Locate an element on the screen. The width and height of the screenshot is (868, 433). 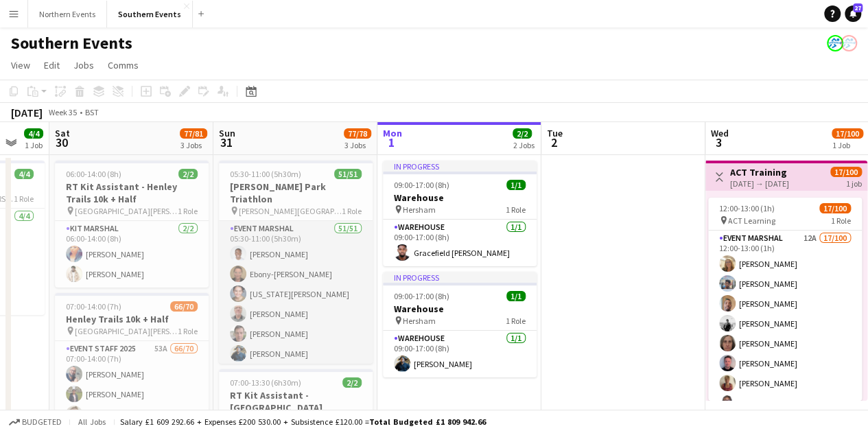
app-job-card: In progress09:00-17:00 (8h)1/1Warehouse Hersham1 RoleWarehouse1/109:00-17:00 (8h)Gracefield [PERS... is located at coordinates (460, 214).